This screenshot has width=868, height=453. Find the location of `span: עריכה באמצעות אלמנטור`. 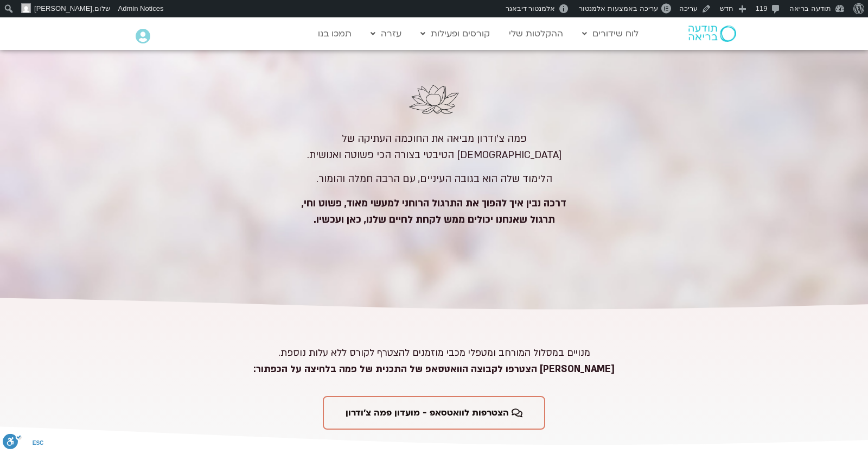

span: עריכה באמצעות אלמנטור is located at coordinates (618, 8).